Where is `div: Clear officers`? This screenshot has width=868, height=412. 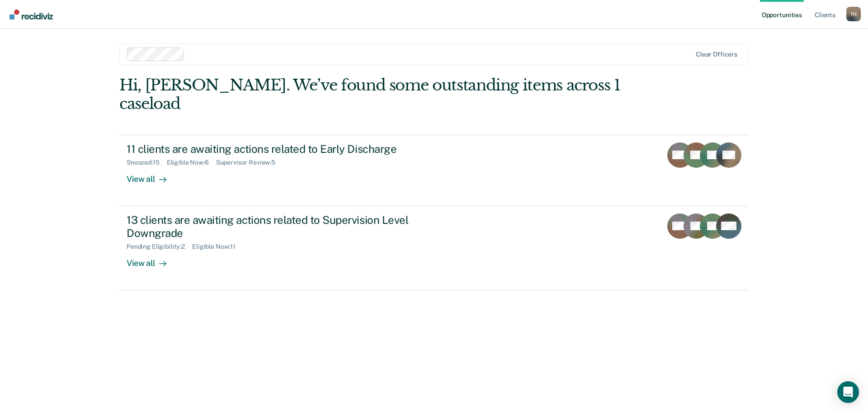
div: Clear officers is located at coordinates (717, 54).